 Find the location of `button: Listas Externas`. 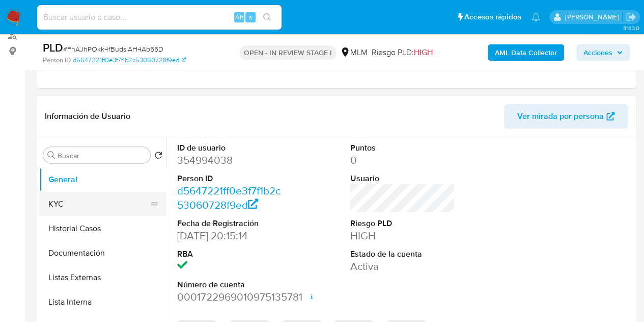

button: Listas Externas is located at coordinates (103, 278).